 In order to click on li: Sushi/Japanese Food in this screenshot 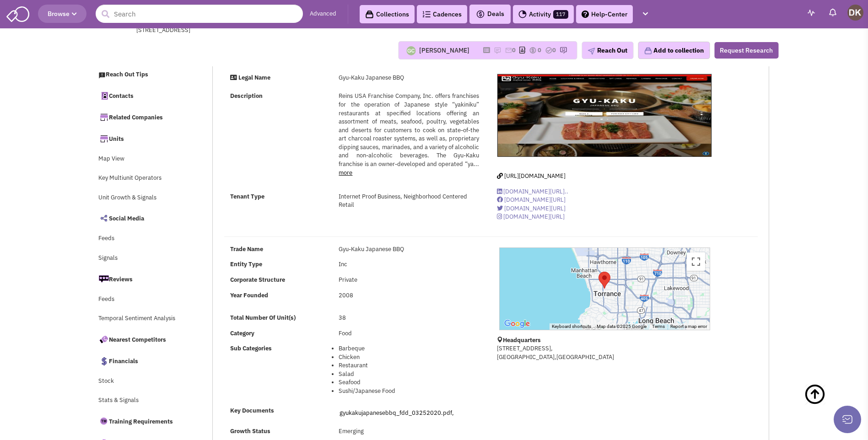, I will do `click(409, 391)`.